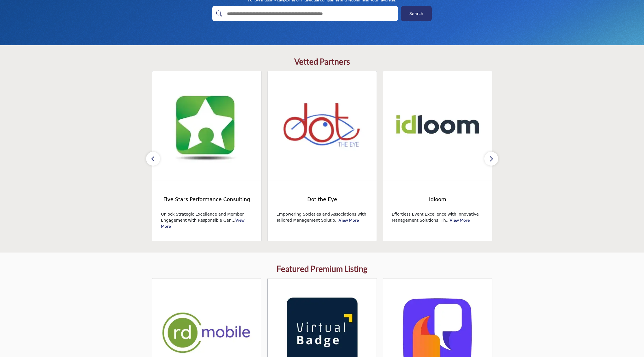 Image resolution: width=644 pixels, height=357 pixels. Describe the element at coordinates (322, 200) in the screenshot. I see `a: Dot the Eye` at that location.